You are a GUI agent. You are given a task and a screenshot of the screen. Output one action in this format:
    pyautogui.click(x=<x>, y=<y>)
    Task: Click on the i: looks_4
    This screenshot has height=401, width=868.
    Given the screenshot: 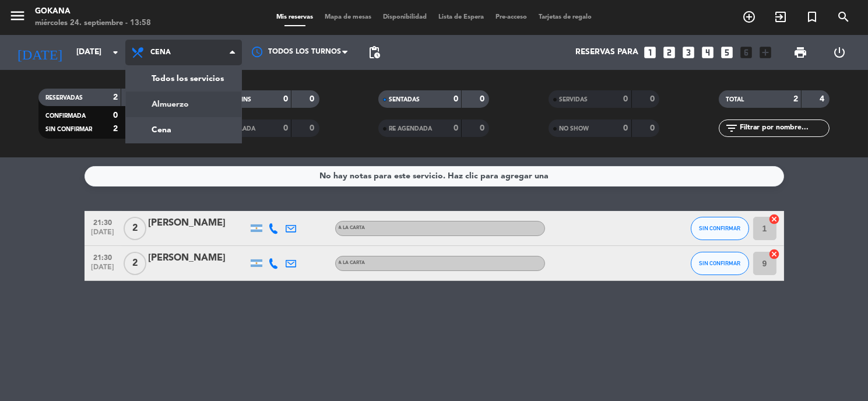 What is the action you would take?
    pyautogui.click(x=708, y=53)
    